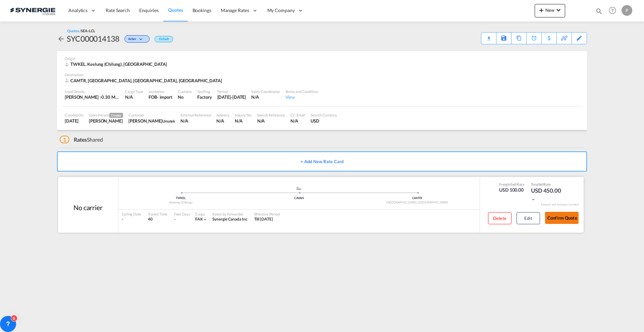 Image resolution: width=644 pixels, height=332 pixels. I want to click on div: Sales Coordinator, so click(265, 91).